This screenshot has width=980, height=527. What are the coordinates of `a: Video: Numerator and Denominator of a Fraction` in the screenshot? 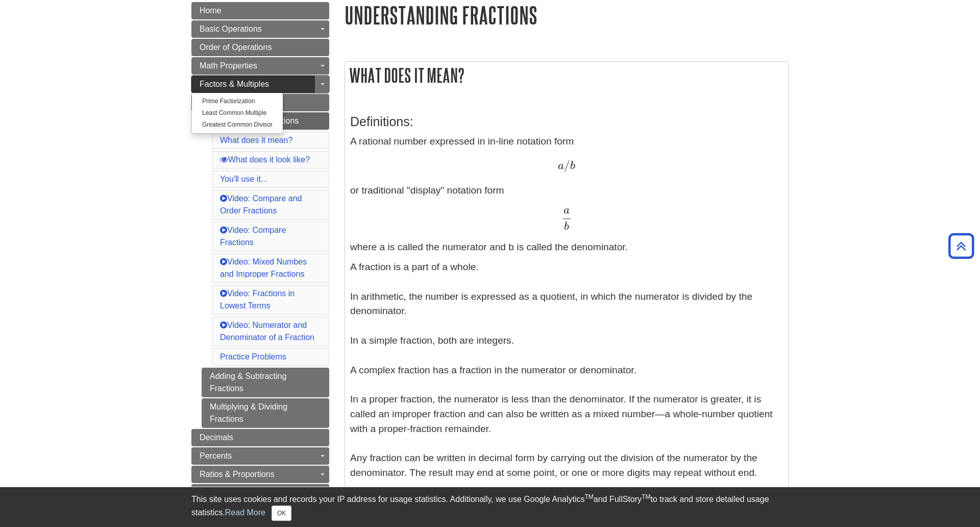 It's located at (267, 331).